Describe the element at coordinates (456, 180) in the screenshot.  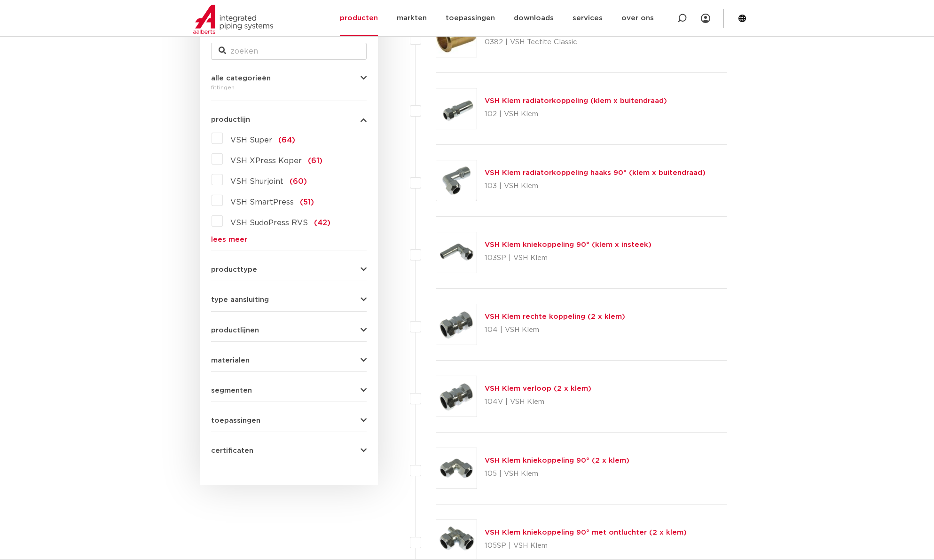
I see `img: Thumbnail for VSH Klem radiatorkoppeling haaks 90° (klem x buitendraad)` at that location.